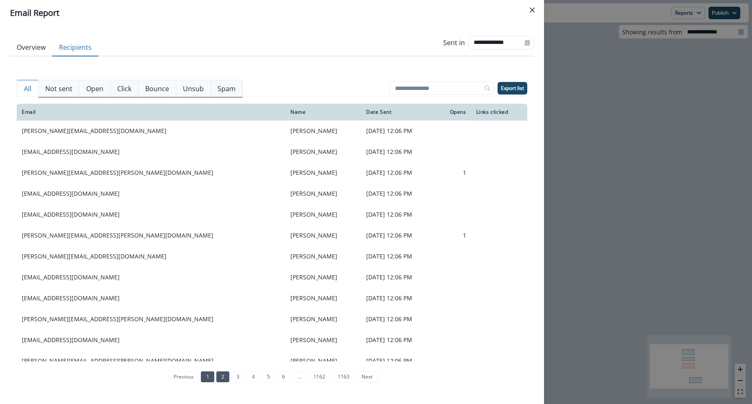  Describe the element at coordinates (59, 89) in the screenshot. I see `p: Not sent` at that location.